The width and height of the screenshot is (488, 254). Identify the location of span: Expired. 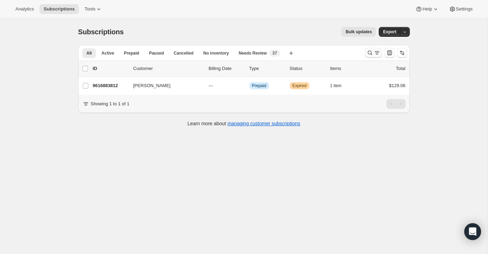
(300, 86).